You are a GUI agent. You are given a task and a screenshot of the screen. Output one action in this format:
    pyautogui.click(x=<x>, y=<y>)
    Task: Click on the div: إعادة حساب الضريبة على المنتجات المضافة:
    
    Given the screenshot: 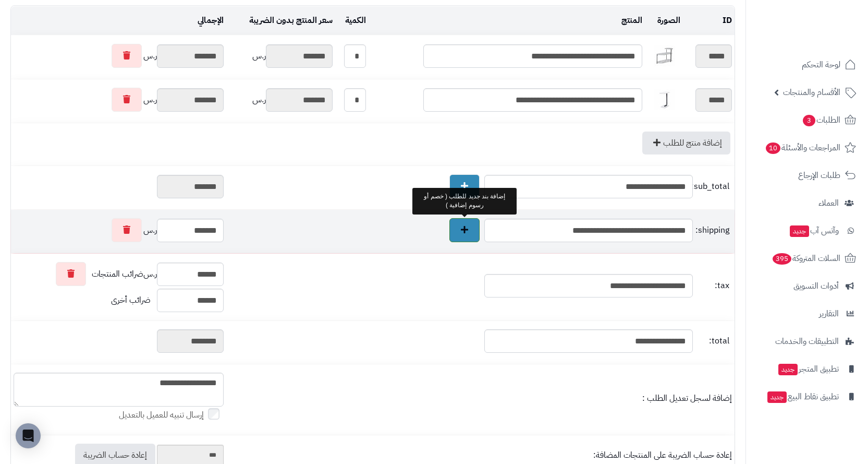 What is the action you would take?
    pyautogui.click(x=480, y=455)
    